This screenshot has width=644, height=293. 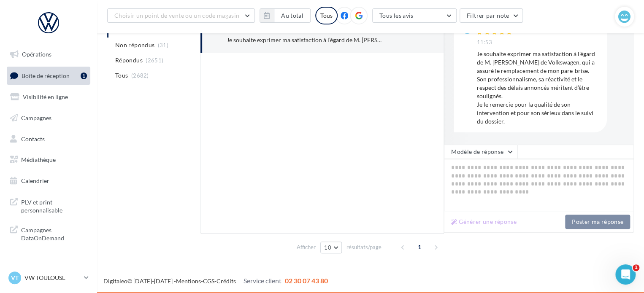 I want to click on span: 10, so click(x=328, y=248).